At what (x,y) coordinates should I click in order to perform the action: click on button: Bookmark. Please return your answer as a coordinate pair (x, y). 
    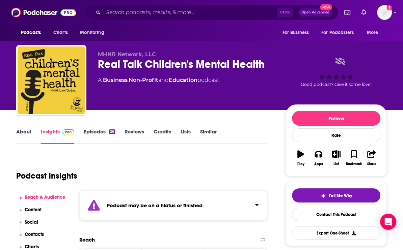
    Looking at the image, I should click on (354, 158).